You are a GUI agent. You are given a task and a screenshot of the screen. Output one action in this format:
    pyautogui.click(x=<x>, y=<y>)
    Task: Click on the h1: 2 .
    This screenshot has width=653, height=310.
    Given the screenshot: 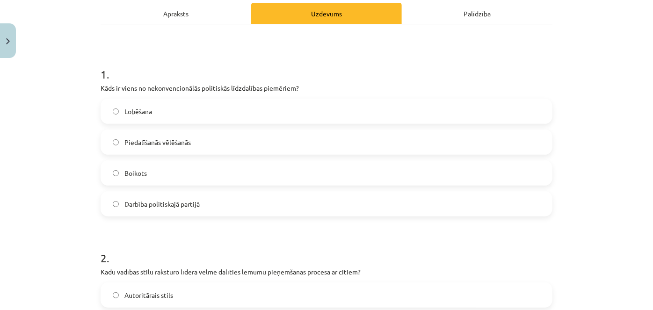 What is the action you would take?
    pyautogui.click(x=327, y=250)
    